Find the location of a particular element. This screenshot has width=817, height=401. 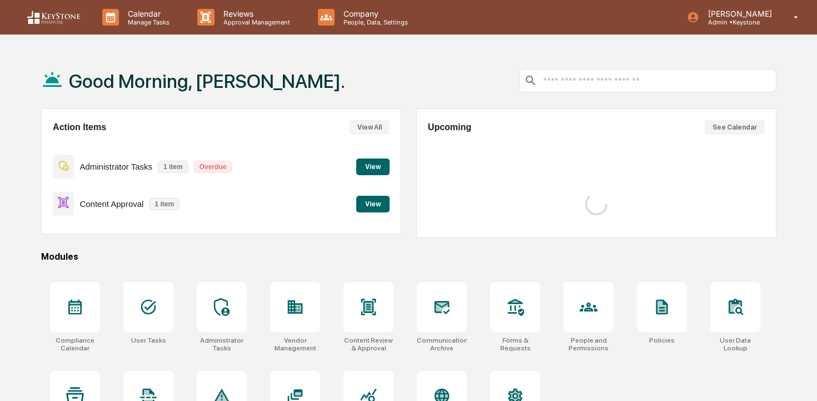

div: Compliance Calendar is located at coordinates (75, 344).